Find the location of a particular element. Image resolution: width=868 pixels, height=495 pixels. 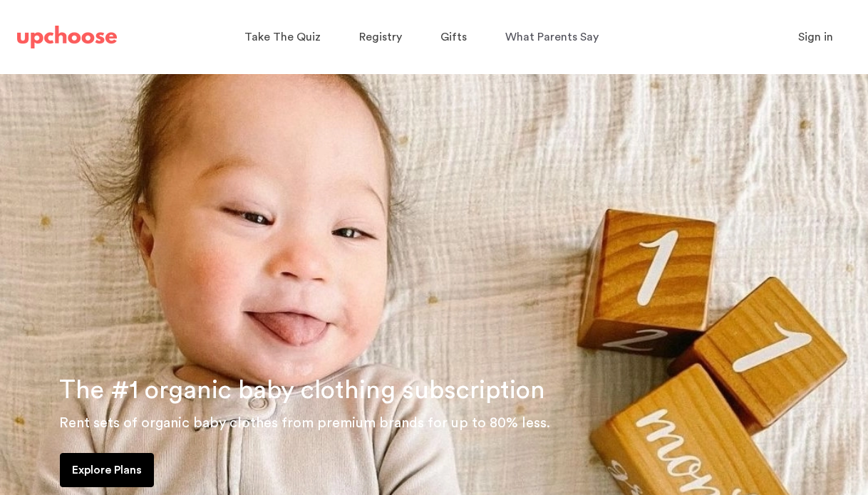

p: Rent sets of organic baby clothes from premium brands for up to 80% less. is located at coordinates (455, 423).